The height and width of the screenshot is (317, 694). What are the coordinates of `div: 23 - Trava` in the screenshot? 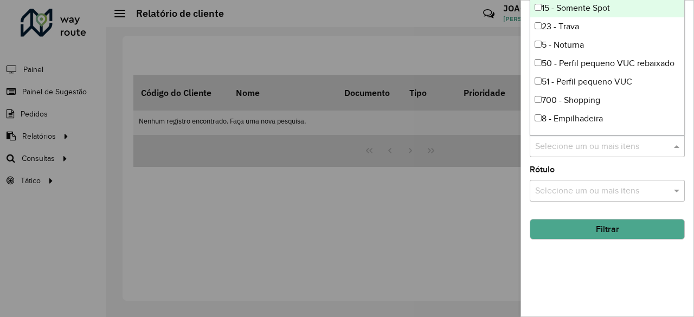 It's located at (608, 27).